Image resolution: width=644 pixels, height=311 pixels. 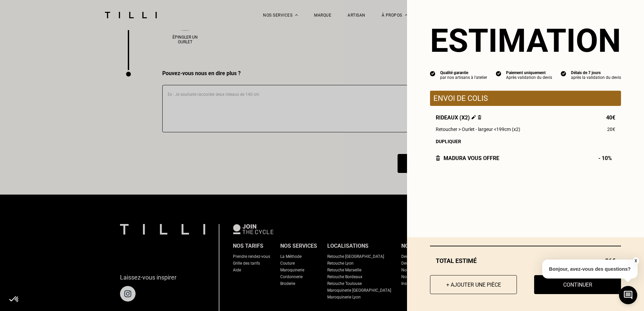 I want to click on span: Rideaux (x2), so click(x=459, y=118).